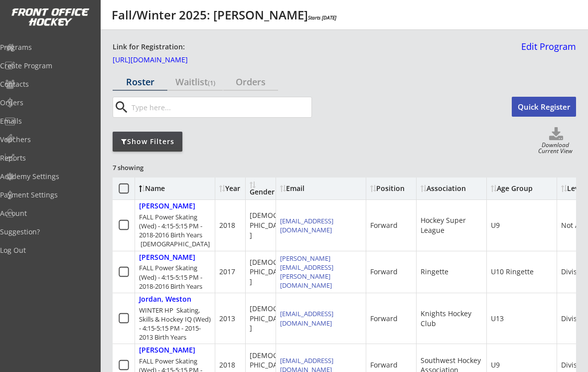  Describe the element at coordinates (512, 272) in the screenshot. I see `div: U10 Ringette` at that location.